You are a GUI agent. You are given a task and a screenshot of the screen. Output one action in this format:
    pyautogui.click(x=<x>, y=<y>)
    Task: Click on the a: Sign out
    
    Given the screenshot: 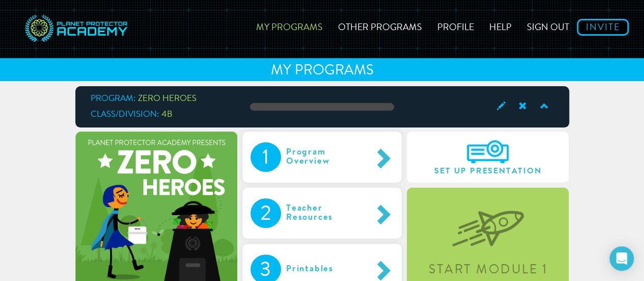 What is the action you would take?
    pyautogui.click(x=548, y=25)
    